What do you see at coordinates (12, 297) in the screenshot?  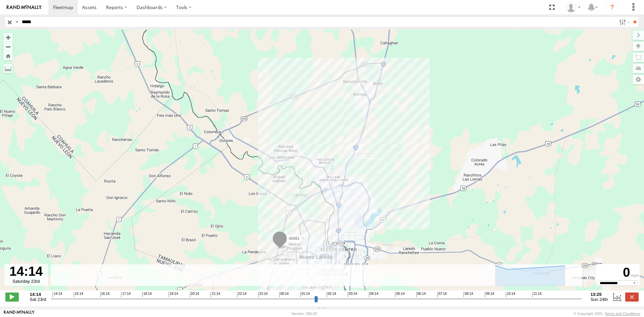 I see `label: Play/Stop` at bounding box center [12, 297].